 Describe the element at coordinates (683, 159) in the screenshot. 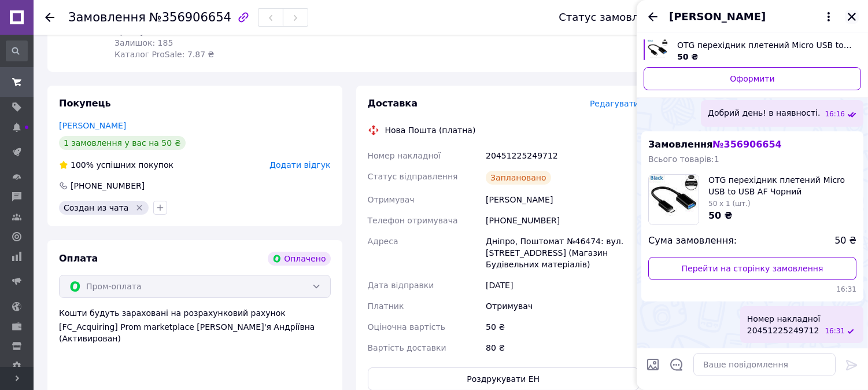

I see `span: Всього товарів: 1` at that location.